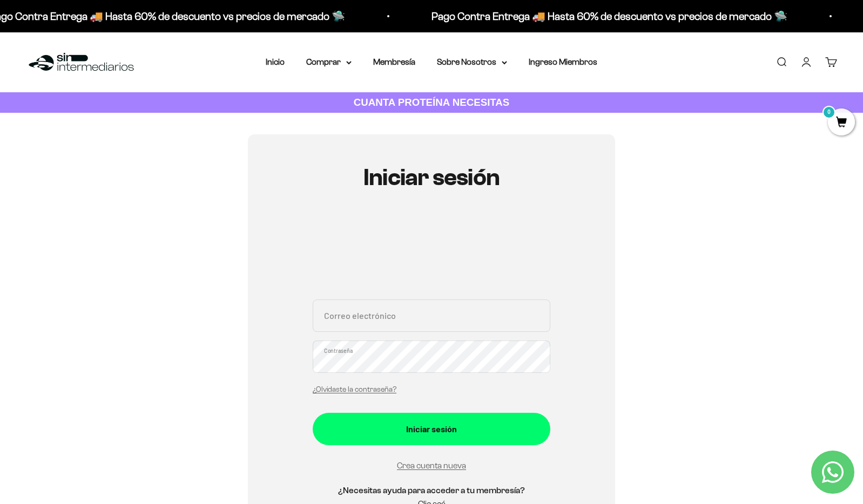 The image size is (863, 504). What do you see at coordinates (610, 16) in the screenshot?
I see `p: Pago Contra Entrega 🚚 Hasta 60% de descuento vs precios de mercado 🛸` at bounding box center [610, 16].